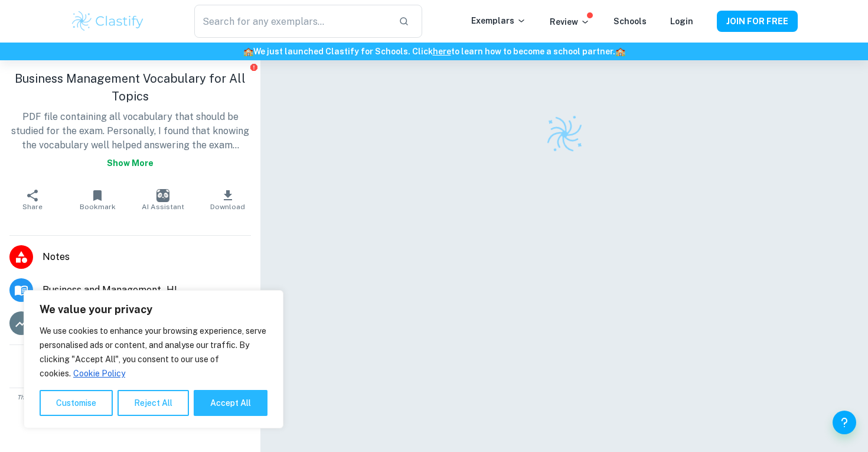 The width and height of the screenshot is (868, 452). I want to click on button: Reject All, so click(153, 403).